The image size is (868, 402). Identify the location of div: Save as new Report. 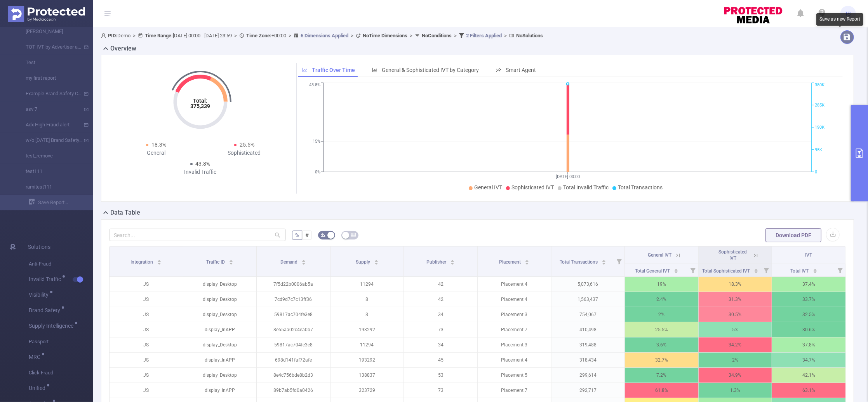
(839, 19).